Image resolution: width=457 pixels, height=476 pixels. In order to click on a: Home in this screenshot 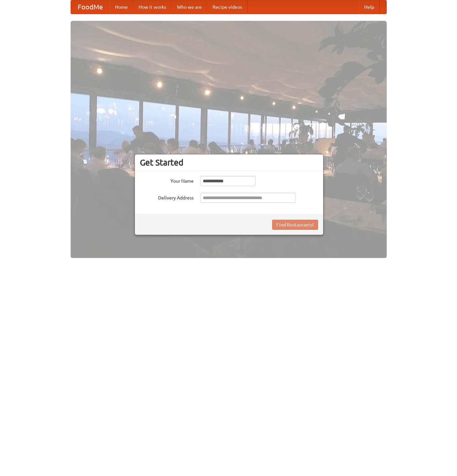, I will do `click(121, 7)`.